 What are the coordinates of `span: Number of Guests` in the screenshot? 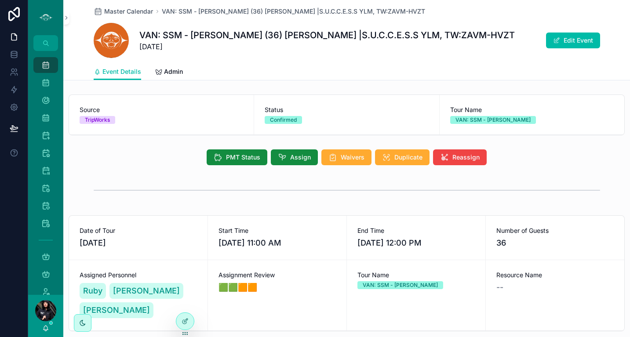 It's located at (555, 231).